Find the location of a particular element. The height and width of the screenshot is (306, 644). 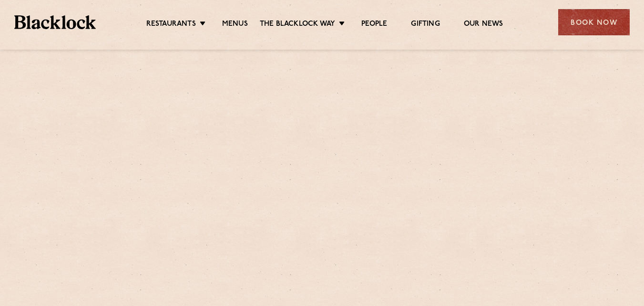

a: Menus is located at coordinates (235, 25).